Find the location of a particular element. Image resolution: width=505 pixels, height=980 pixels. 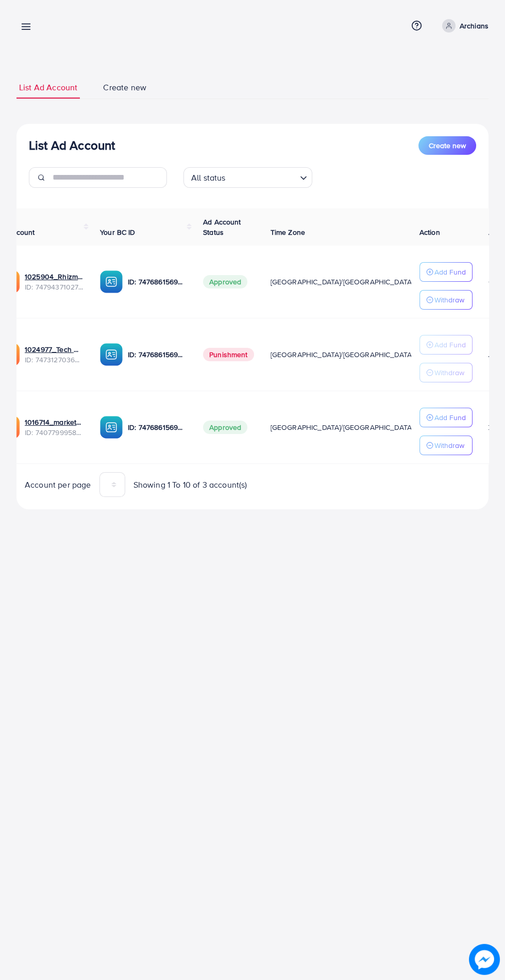

img: image is located at coordinates (484, 959).